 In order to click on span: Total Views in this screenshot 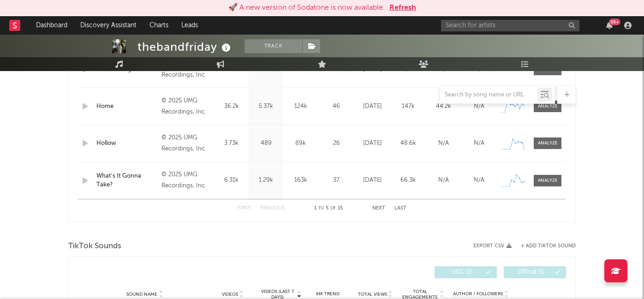, I will do `click(373, 295)`.